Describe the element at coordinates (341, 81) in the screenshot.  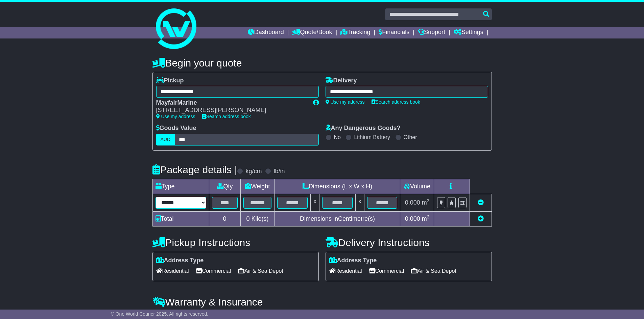
I see `label: Delivery` at that location.